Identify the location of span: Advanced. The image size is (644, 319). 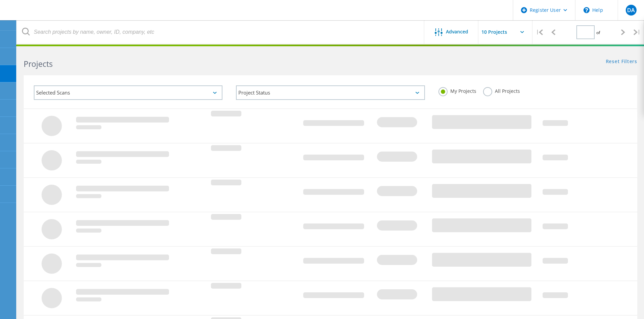
(457, 32).